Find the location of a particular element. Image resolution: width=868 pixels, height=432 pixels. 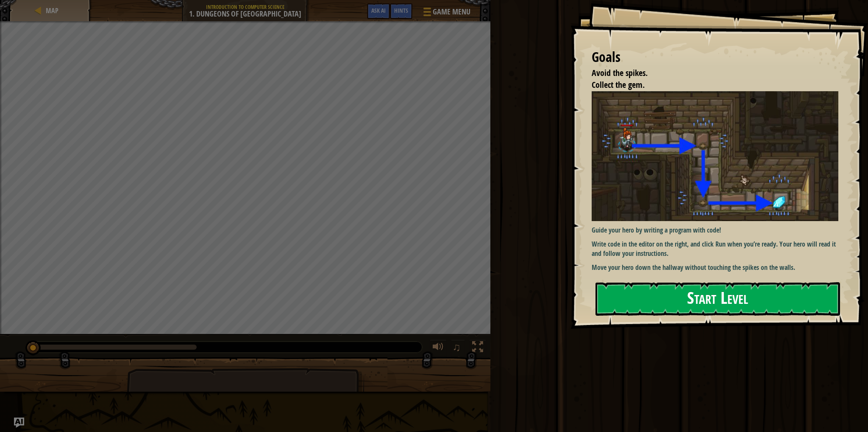

img: Dungeons of kithgard is located at coordinates (718, 156).